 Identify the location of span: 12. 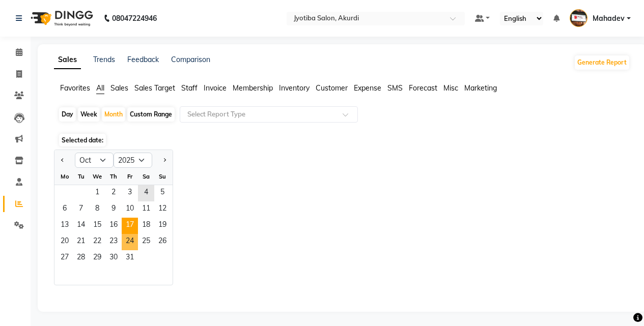
(163, 210).